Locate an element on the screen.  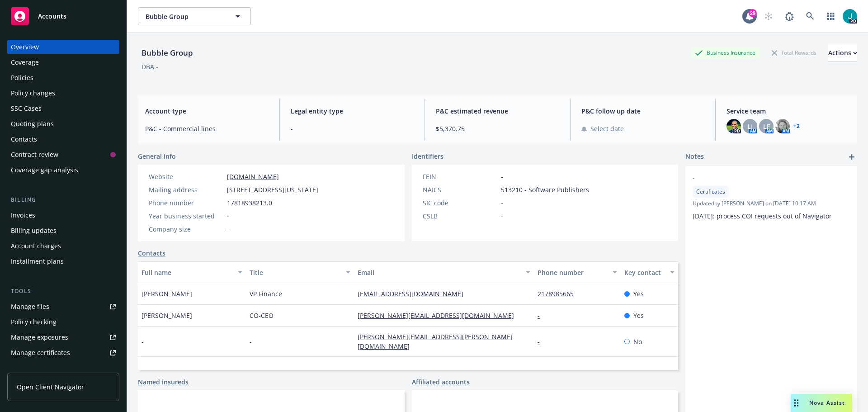
div: Phone number is located at coordinates (572, 272).